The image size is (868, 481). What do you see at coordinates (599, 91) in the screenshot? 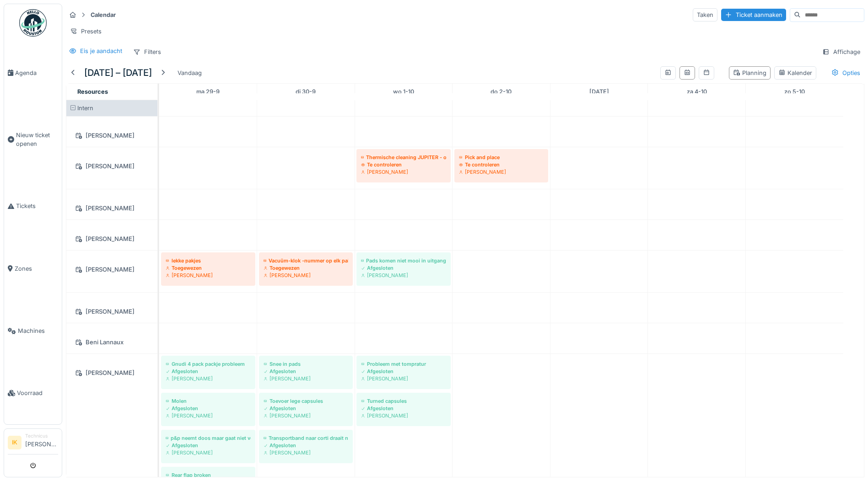
I see `a: 3 oktober 2025` at bounding box center [599, 91].